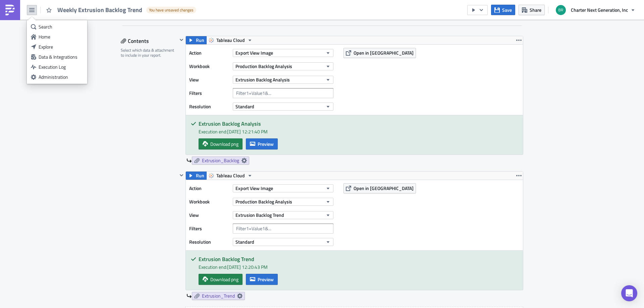 This screenshot has width=644, height=308. I want to click on div: Execution Log, so click(61, 67).